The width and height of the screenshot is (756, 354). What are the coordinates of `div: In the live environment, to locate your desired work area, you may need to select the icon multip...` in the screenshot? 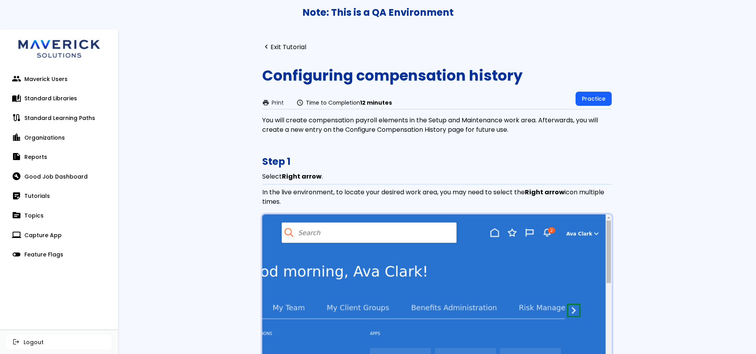 It's located at (437, 197).